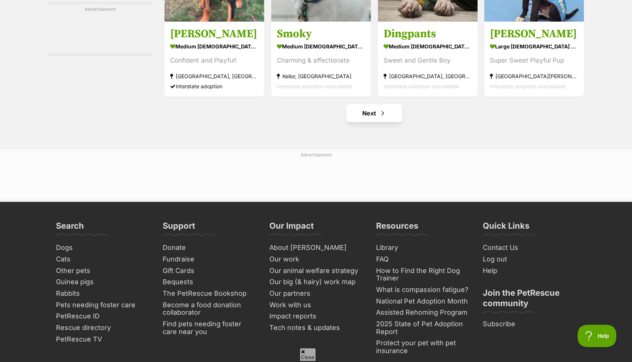 This screenshot has width=632, height=362. What do you see at coordinates (103, 305) in the screenshot?
I see `a: Pets needing foster care` at bounding box center [103, 305].